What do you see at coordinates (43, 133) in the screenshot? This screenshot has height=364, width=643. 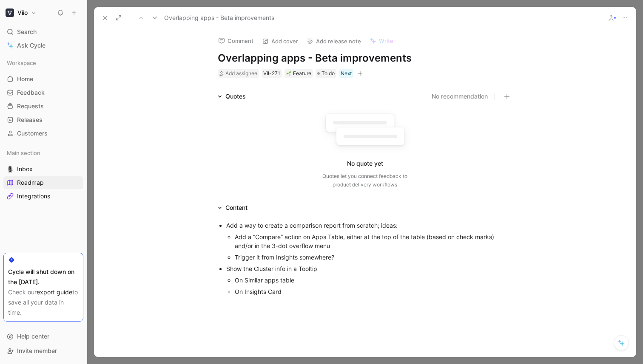 I see `a: Customers` at bounding box center [43, 133].